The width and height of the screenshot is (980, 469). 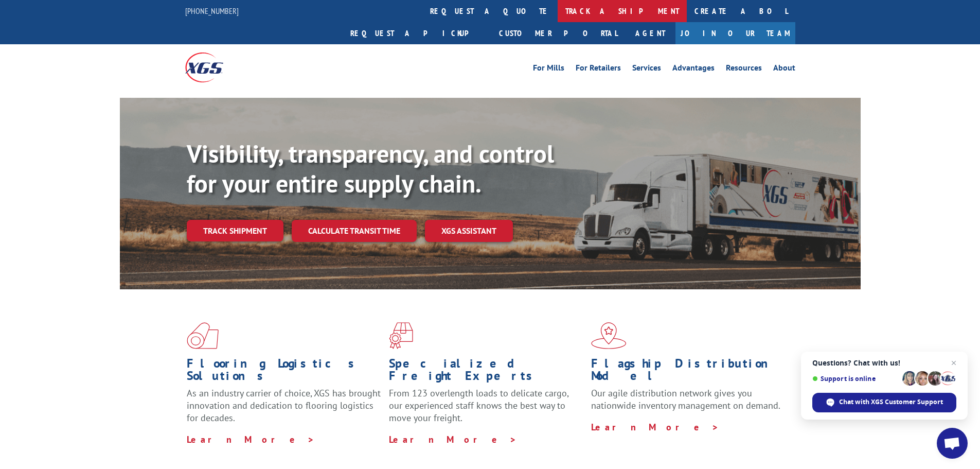 What do you see at coordinates (954, 363) in the screenshot?
I see `span: Close chat` at bounding box center [954, 363].